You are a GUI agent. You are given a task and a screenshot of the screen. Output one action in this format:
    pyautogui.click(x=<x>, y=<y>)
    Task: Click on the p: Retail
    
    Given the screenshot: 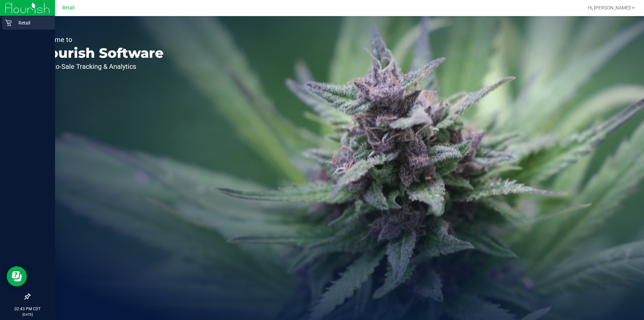 What is the action you would take?
    pyautogui.click(x=32, y=23)
    